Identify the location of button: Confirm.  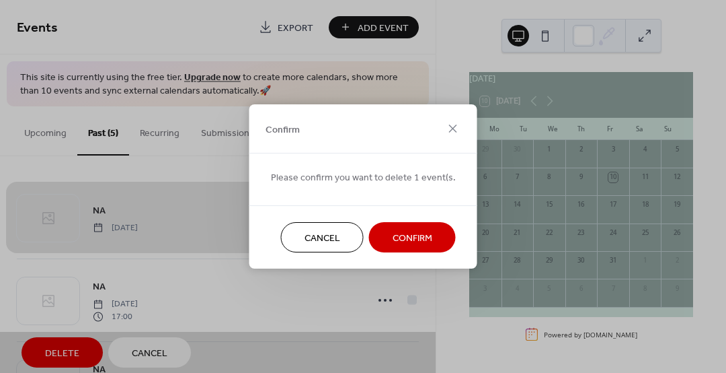
(412, 237).